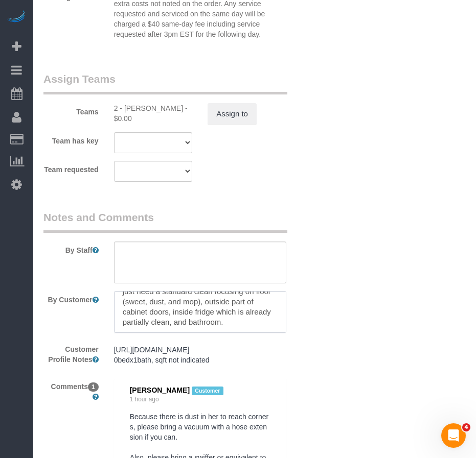 This screenshot has height=458, width=476. Describe the element at coordinates (154, 113) in the screenshot. I see `div: 0 hours x $0.00/hour` at that location.